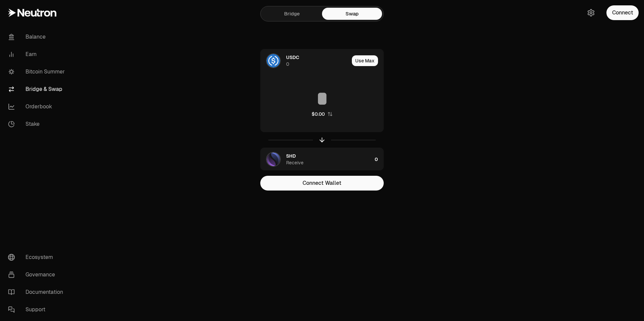  I want to click on a: Earn, so click(37, 54).